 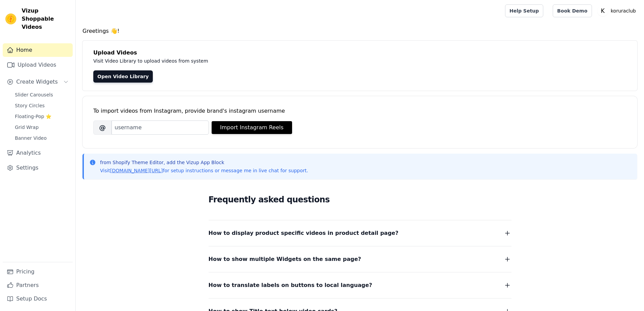 What do you see at coordinates (360, 233) in the screenshot?
I see `button: How to display product specific videos in product detail page?` at bounding box center [360, 233].